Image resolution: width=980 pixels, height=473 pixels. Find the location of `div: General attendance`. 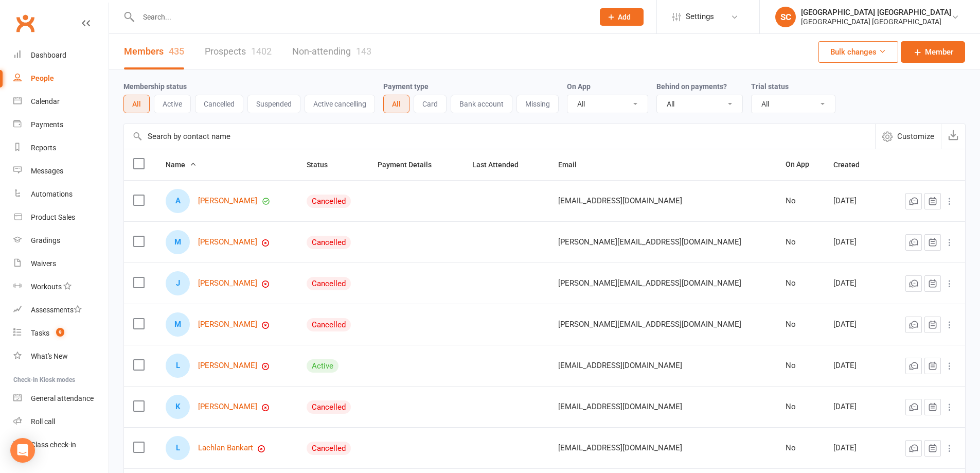

div: General attendance is located at coordinates (62, 398).